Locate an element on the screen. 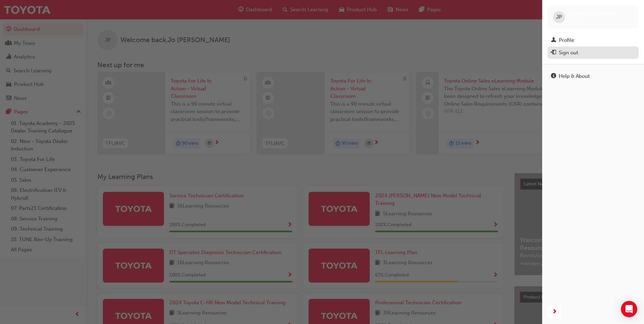  div: Open Intercom Messenger is located at coordinates (629, 309).